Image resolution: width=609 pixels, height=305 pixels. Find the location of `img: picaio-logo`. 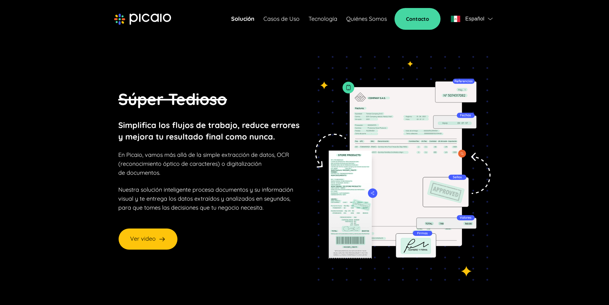

img: picaio-logo is located at coordinates (143, 19).